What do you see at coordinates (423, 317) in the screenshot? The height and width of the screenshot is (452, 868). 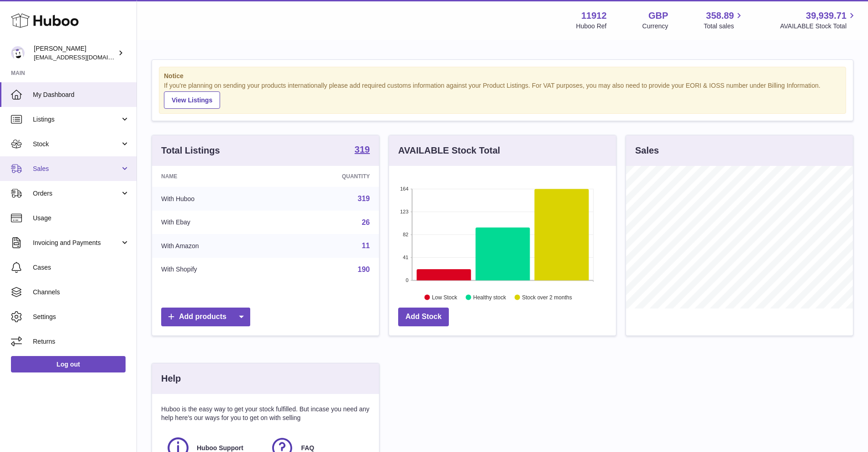 I see `a: Add Stock` at bounding box center [423, 317].